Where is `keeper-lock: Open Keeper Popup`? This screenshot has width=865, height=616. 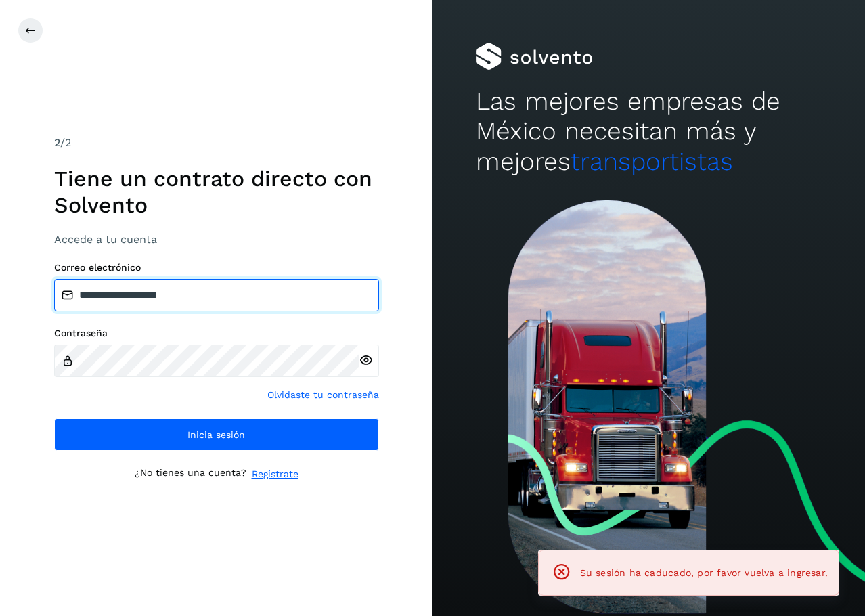 keeper-lock: Open Keeper Popup is located at coordinates (360, 295).